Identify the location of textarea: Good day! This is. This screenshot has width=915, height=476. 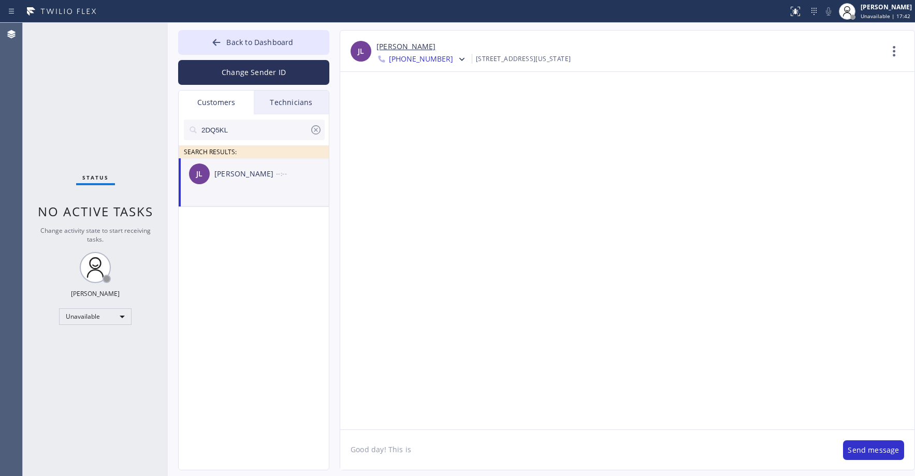
(586, 450).